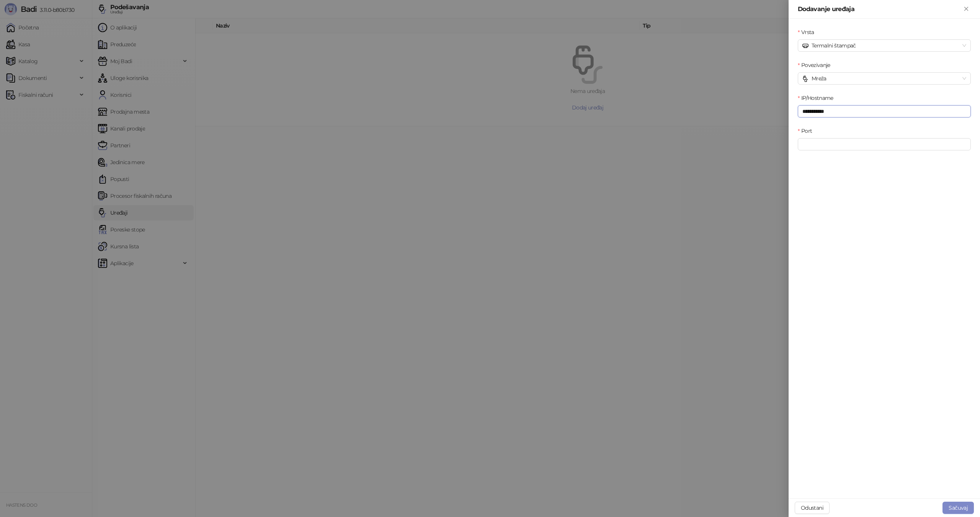  What do you see at coordinates (884, 78) in the screenshot?
I see `span: Mreža` at bounding box center [884, 78].